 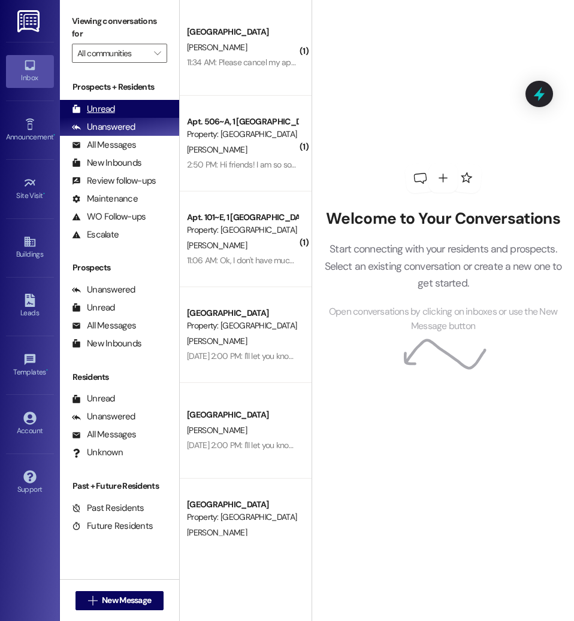 I want to click on a: Inbox, so click(x=30, y=71).